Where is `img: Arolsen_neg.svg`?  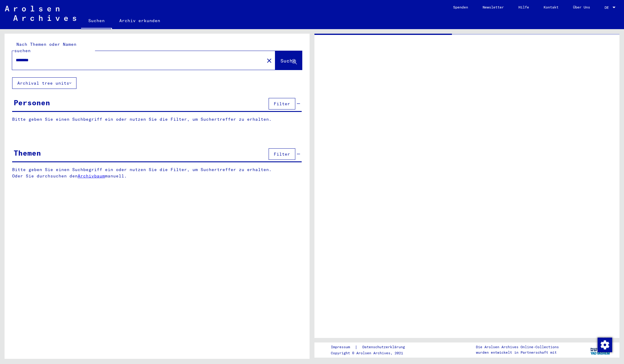
img: Arolsen_neg.svg is located at coordinates (40, 13).